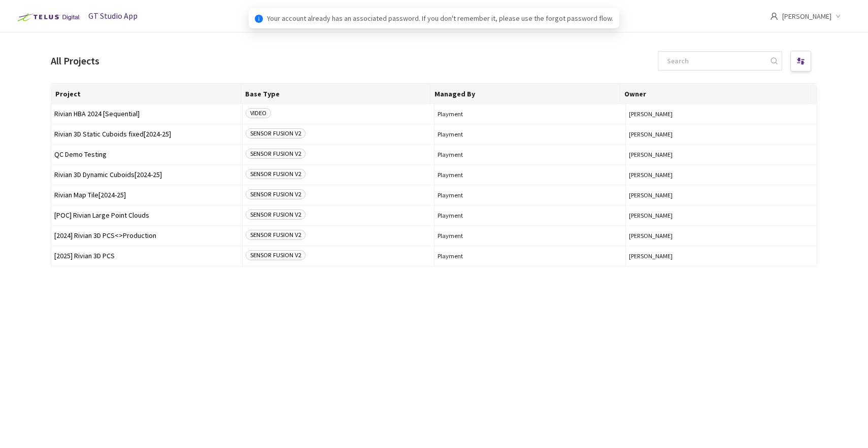 The image size is (868, 448). Describe the element at coordinates (525, 94) in the screenshot. I see `th: Managed By` at that location.